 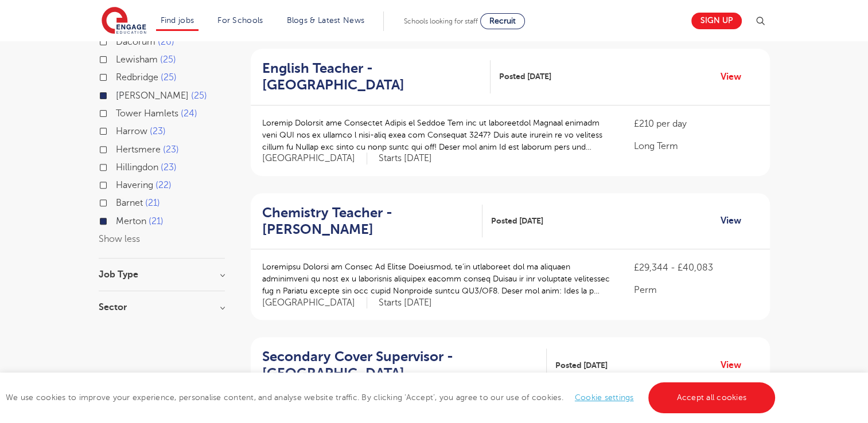 I want to click on img: Engage Education, so click(x=124, y=21).